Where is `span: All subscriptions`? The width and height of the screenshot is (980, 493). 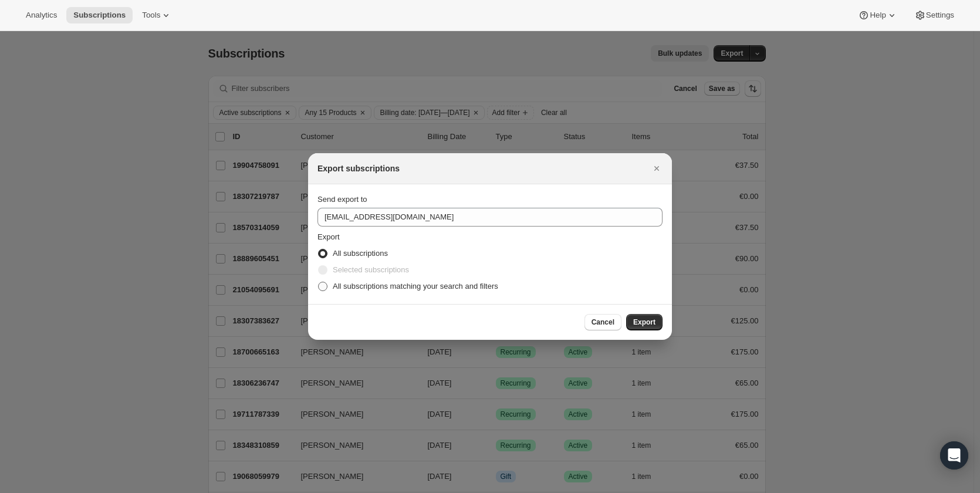 span: All subscriptions is located at coordinates (360, 253).